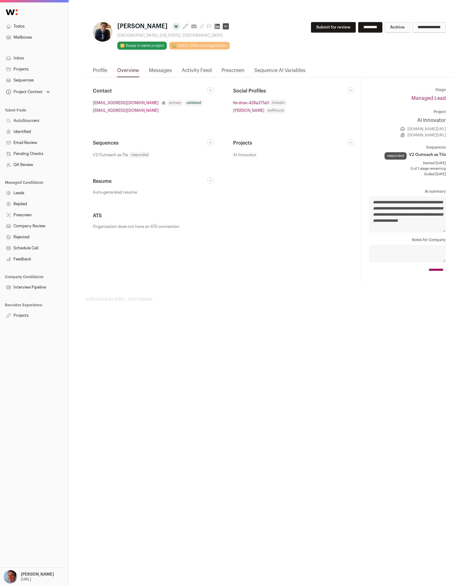 Image resolution: width=470 pixels, height=586 pixels. What do you see at coordinates (150, 143) in the screenshot?
I see `h2: Sequences` at bounding box center [150, 143].